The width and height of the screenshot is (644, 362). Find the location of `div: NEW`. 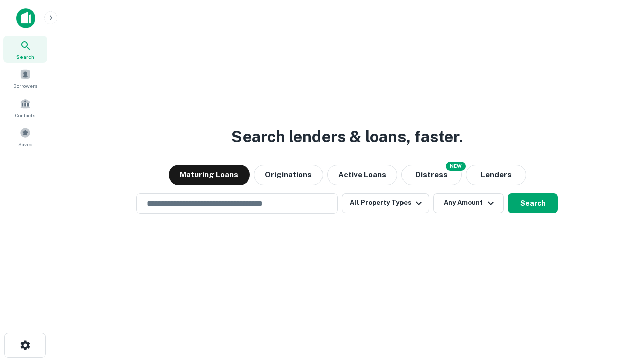

div: NEW is located at coordinates (455, 167).